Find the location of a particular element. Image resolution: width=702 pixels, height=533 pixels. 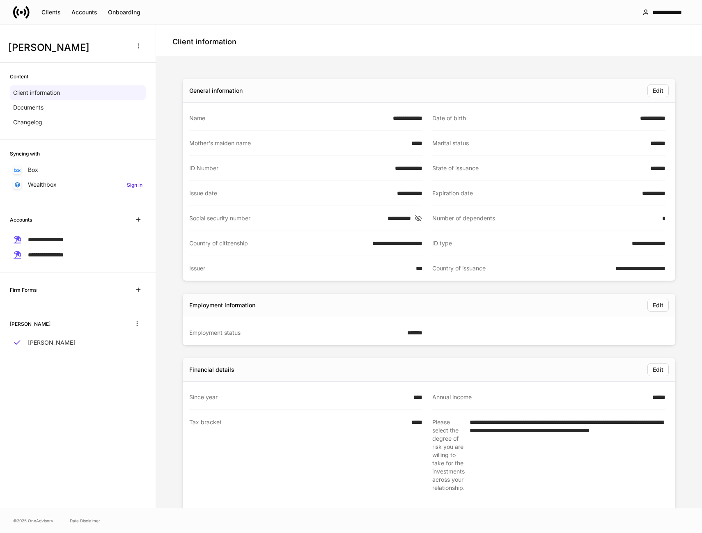

div: Financial details is located at coordinates (212, 370).